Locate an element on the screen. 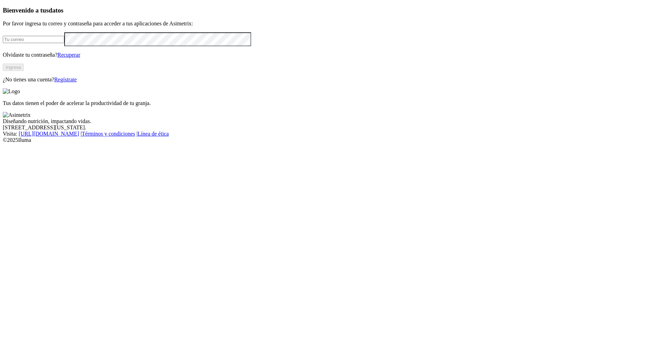 This screenshot has height=347, width=667. p: ¿No tienes una cuenta? is located at coordinates (334, 80).